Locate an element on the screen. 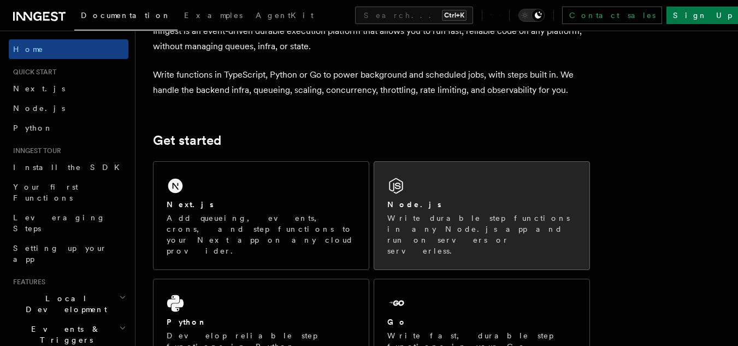 The image size is (738, 346). span: Inngest tour is located at coordinates (35, 151).